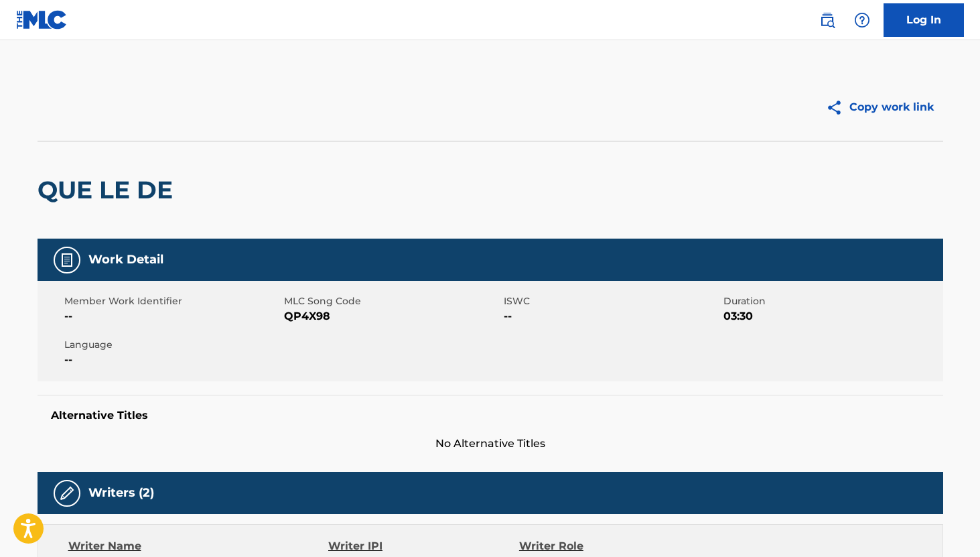  What do you see at coordinates (392, 301) in the screenshot?
I see `span: MLC Song Code` at bounding box center [392, 301].